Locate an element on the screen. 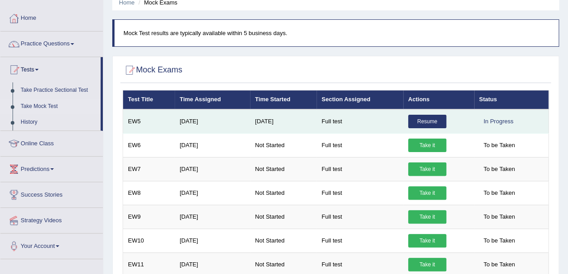  a: Resume is located at coordinates (427, 121).